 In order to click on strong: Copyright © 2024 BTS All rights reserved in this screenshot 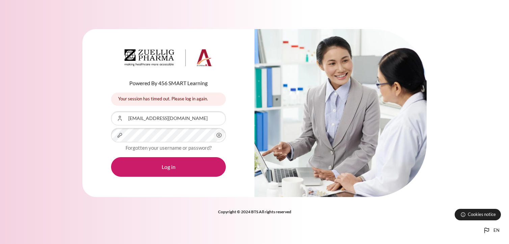, I will do `click(254, 211)`.